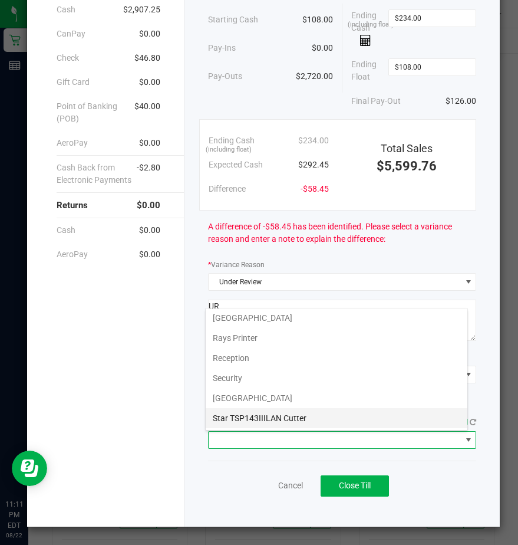 Image resolution: width=518 pixels, height=545 pixels. Describe the element at coordinates (450, 422) in the screenshot. I see `span: Connected` at that location.